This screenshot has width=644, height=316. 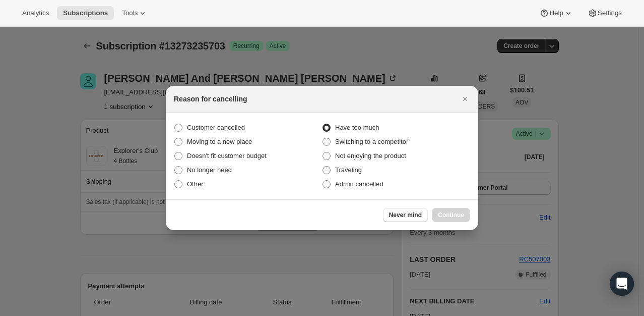 What do you see at coordinates (36, 13) in the screenshot?
I see `span: Analytics` at bounding box center [36, 13].